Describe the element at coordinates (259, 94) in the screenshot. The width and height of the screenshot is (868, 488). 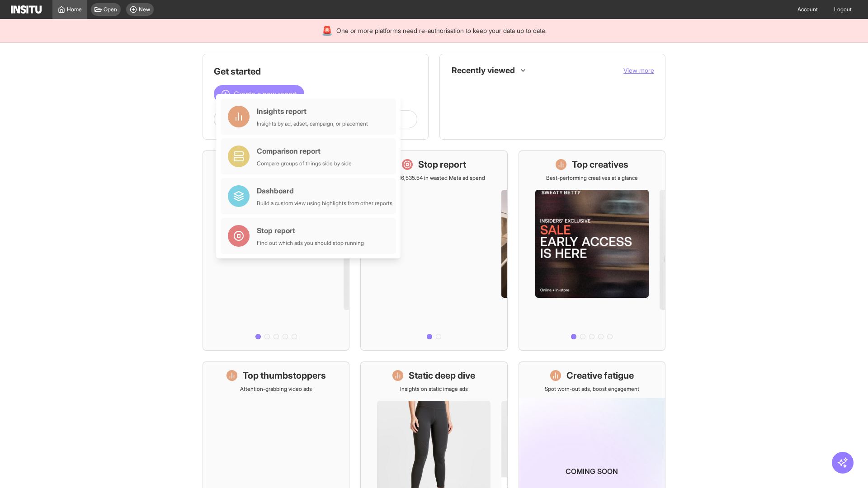
I see `button: Create a new report` at that location.